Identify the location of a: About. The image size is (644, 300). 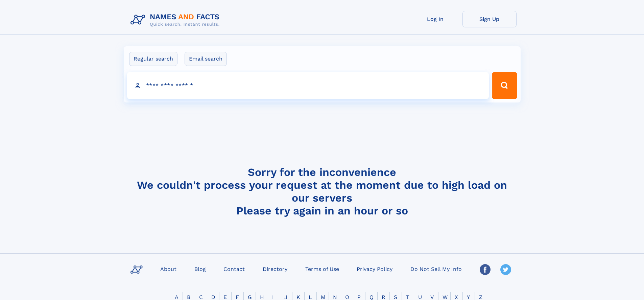
(168, 269).